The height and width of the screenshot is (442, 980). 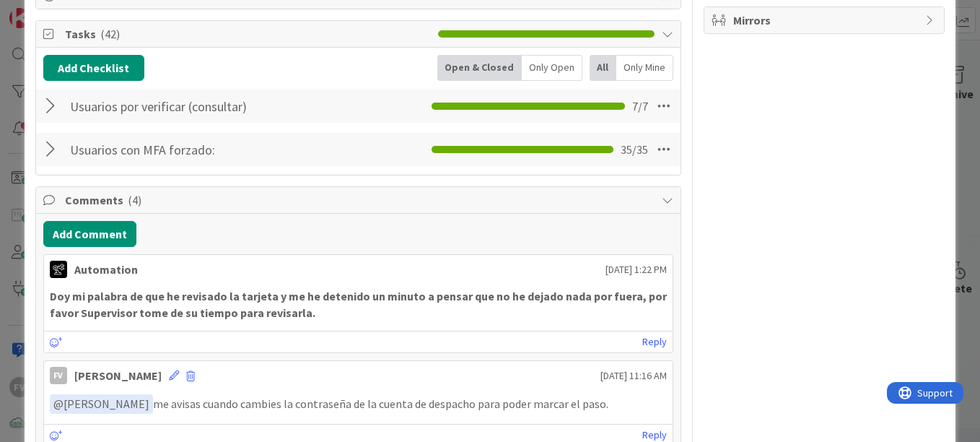 What do you see at coordinates (90, 234) in the screenshot?
I see `button: Add Comment` at bounding box center [90, 234].